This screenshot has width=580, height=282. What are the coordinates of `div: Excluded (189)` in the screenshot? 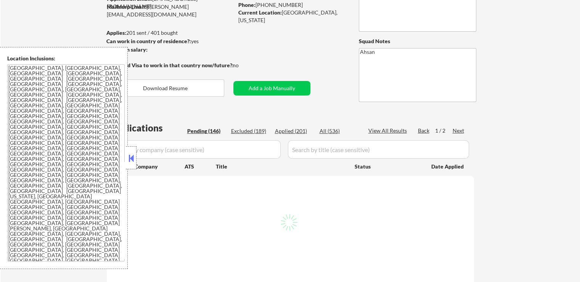 It's located at (250, 131).